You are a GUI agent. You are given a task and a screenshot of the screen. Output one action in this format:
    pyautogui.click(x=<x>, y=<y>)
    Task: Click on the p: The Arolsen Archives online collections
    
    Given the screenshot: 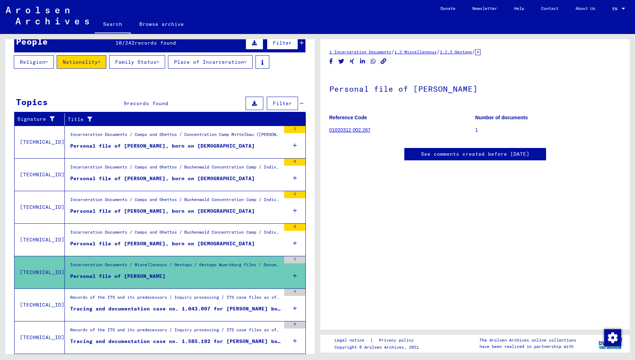 What is the action you would take?
    pyautogui.click(x=527, y=340)
    